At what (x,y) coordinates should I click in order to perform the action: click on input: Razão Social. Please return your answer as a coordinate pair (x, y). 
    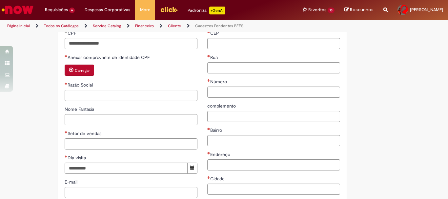
    Looking at the image, I should click on (131, 95).